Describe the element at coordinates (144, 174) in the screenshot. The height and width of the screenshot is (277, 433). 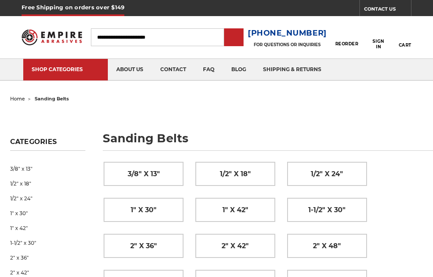
I see `span: 3/8" x 13"` at that location.